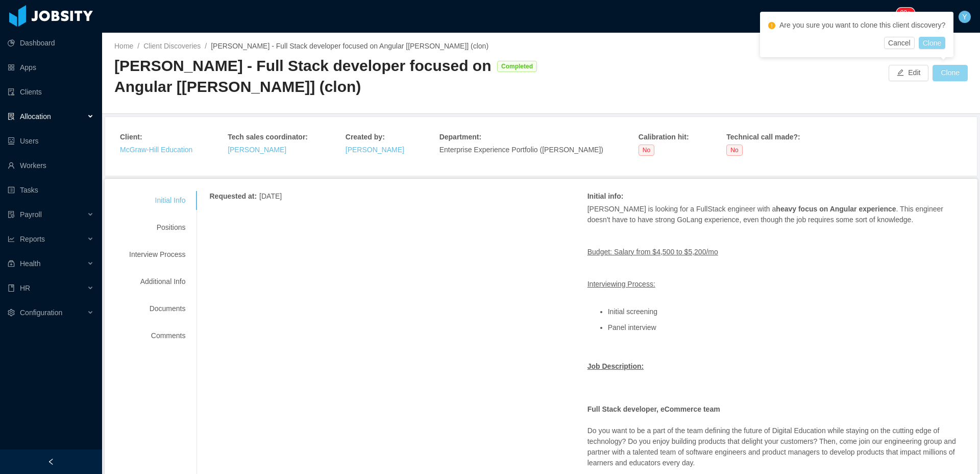  Describe the element at coordinates (836, 209) in the screenshot. I see `strong: heavy focus on Angular experience` at that location.